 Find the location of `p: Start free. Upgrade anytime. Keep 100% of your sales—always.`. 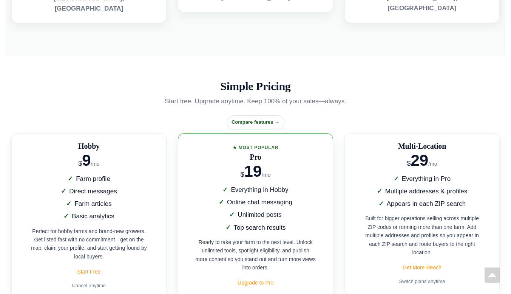

p: Start free. Upgrade anytime. Keep 100% of your sales—always. is located at coordinates (256, 101).